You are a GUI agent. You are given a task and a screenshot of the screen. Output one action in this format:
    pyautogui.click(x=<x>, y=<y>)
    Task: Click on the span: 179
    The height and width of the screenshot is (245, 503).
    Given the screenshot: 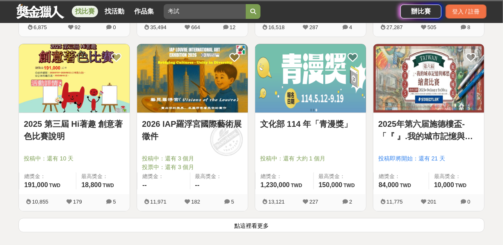 What is the action you would take?
    pyautogui.click(x=77, y=201)
    